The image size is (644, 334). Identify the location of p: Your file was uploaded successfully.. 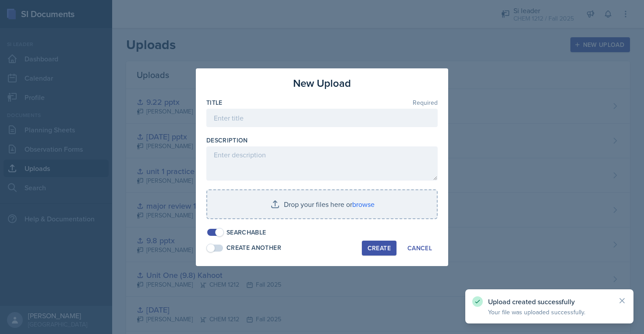
(549, 312).